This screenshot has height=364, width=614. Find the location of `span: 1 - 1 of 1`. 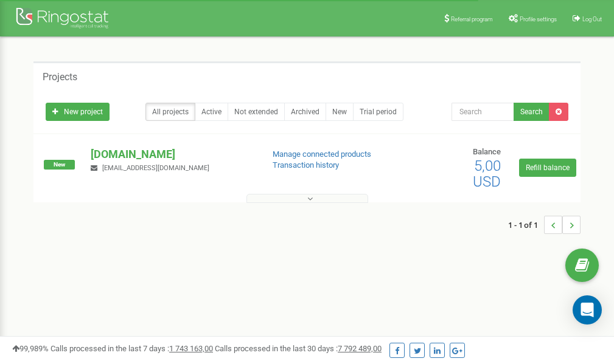

span: 1 - 1 of 1 is located at coordinates (526, 225).